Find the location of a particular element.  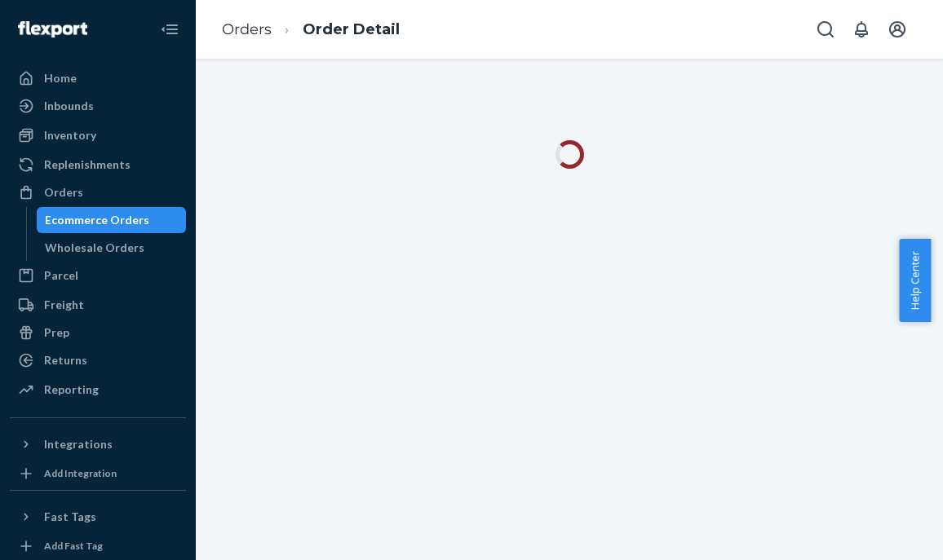

a: Freight is located at coordinates (98, 305).